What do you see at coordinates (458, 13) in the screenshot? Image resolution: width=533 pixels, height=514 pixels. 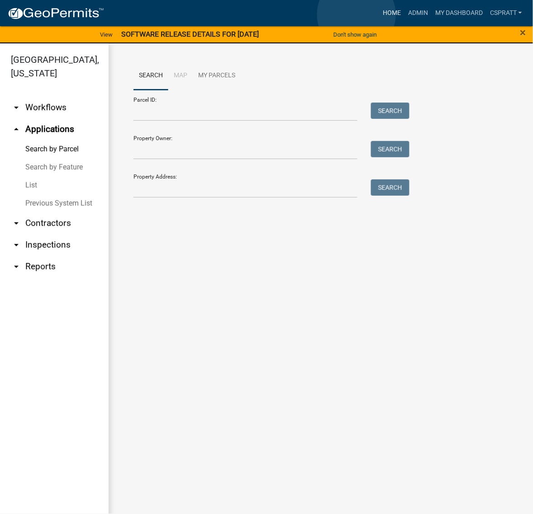 I see `a: My Dashboard` at bounding box center [458, 13].